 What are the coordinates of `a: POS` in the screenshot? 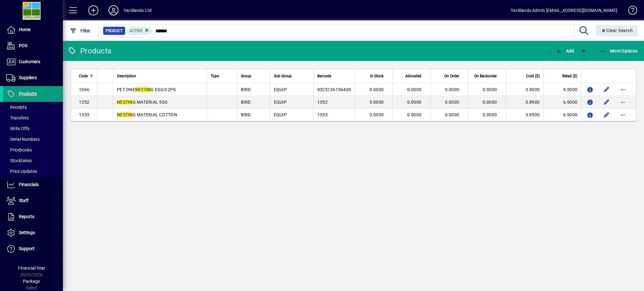 It's located at (33, 46).